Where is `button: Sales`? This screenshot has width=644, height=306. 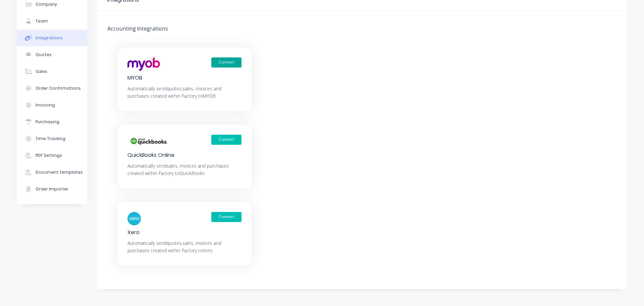
button: Sales is located at coordinates (52, 72).